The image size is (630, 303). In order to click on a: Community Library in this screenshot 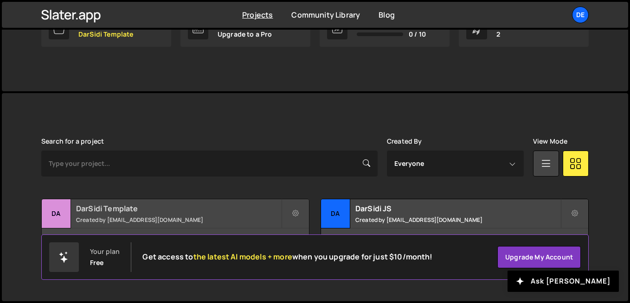, I will do `click(325, 15)`.